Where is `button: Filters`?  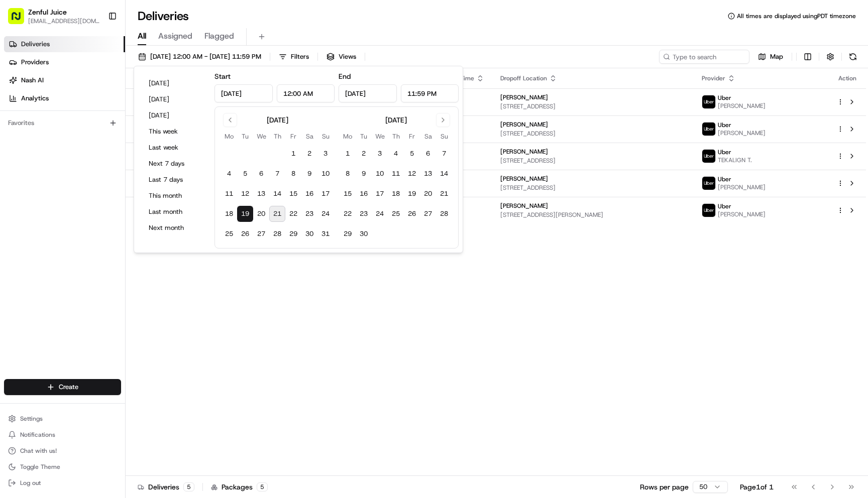
button: Filters is located at coordinates (294, 56).